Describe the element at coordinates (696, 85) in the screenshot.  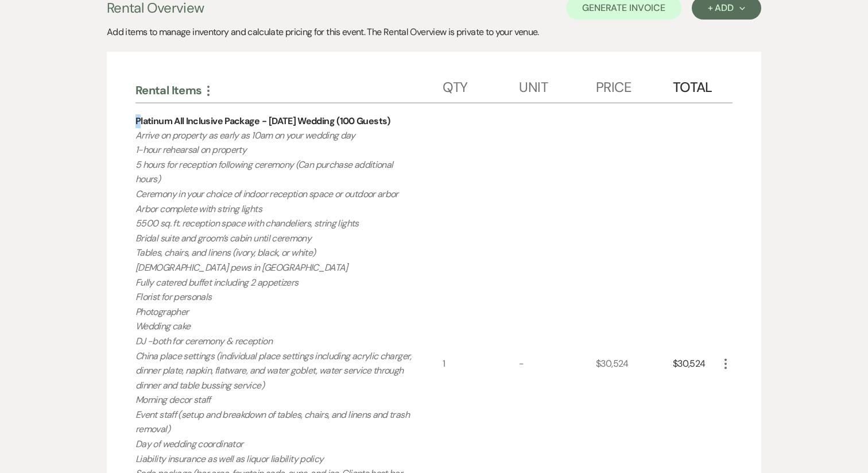
I see `div: Total` at that location.